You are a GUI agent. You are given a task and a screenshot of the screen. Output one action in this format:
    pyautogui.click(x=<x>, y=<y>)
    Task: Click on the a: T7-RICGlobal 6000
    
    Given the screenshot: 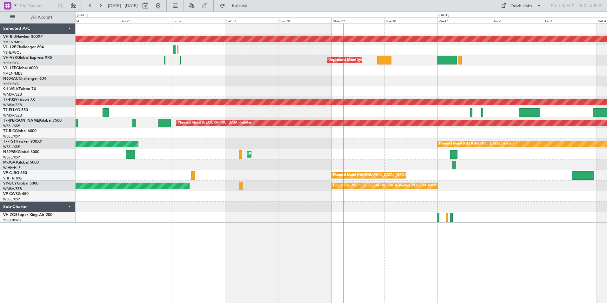 What is the action you would take?
    pyautogui.click(x=20, y=131)
    